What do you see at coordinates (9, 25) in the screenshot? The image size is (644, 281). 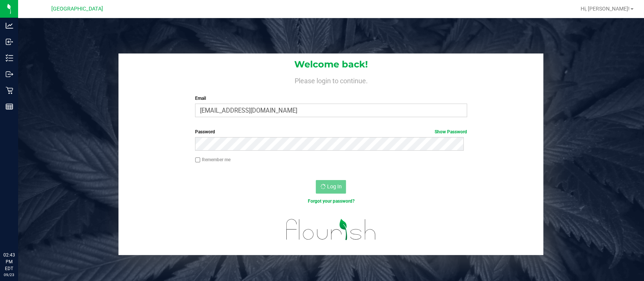 I see `inline-svg: Analytics` at bounding box center [9, 25].